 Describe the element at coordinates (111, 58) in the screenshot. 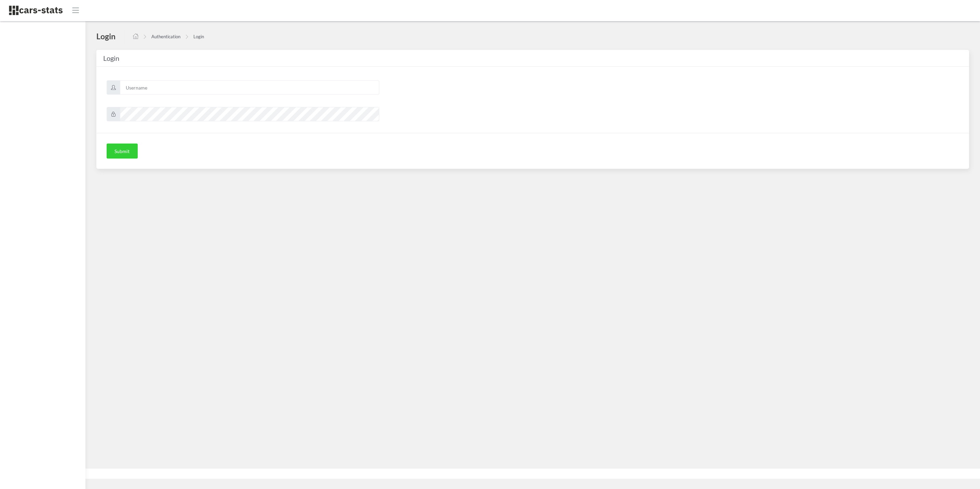

I see `span: Login` at that location.